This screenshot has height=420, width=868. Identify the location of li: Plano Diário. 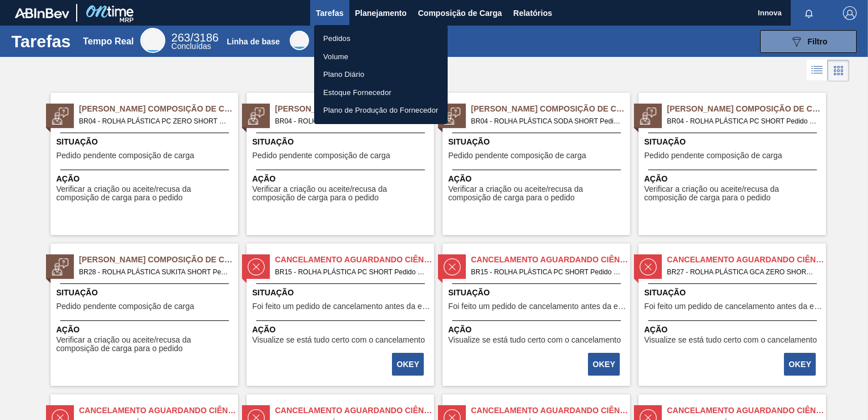
(380, 74).